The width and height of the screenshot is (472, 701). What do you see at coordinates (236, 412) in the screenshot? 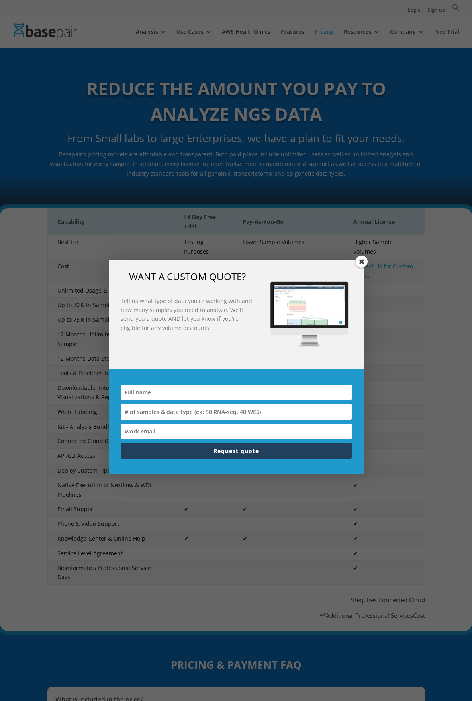
I see `input: # of samples & data type (ex: 50 RNA-seq, 40 WES)` at bounding box center [236, 412].